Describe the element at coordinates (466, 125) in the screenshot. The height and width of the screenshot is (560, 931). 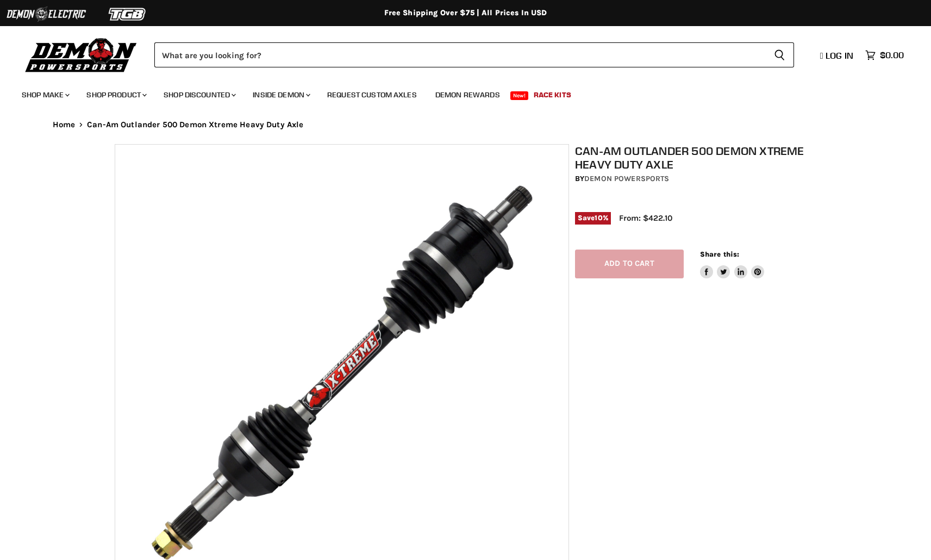
I see `nav: Breadcrumbs` at that location.